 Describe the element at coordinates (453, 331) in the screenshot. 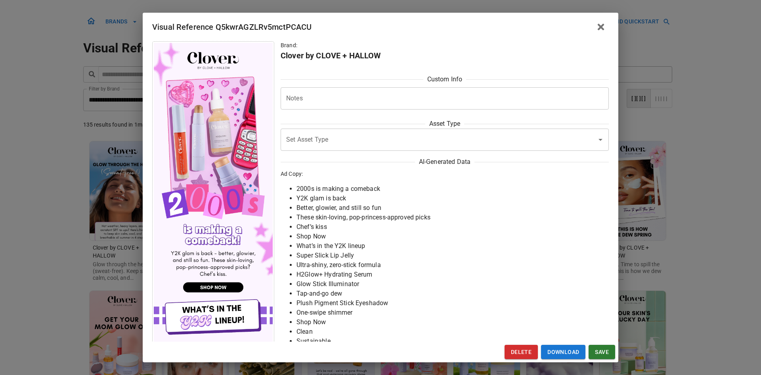

I see `li: Clean` at that location.